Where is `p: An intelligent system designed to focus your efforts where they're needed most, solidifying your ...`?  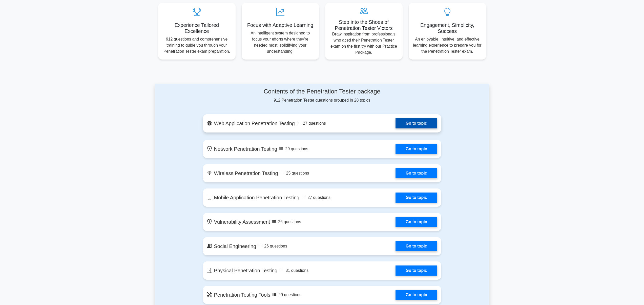 p: An intelligent system designed to focus your efforts where they're needed most, solidifying your ... is located at coordinates (280, 42).